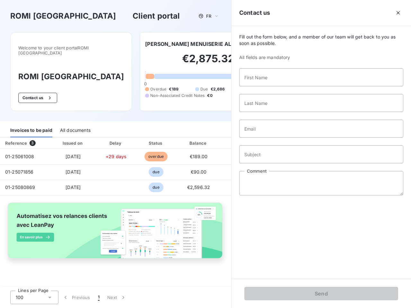 Image resolution: width=411 pixels, height=308 pixels. I want to click on button: Next, so click(117, 298).